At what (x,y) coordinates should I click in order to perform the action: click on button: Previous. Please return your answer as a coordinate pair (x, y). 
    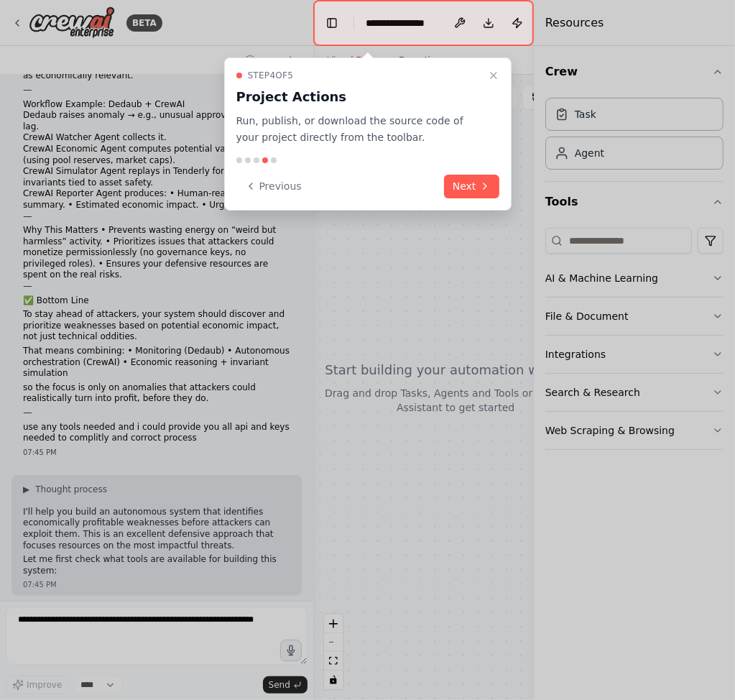
    Looking at the image, I should click on (273, 186).